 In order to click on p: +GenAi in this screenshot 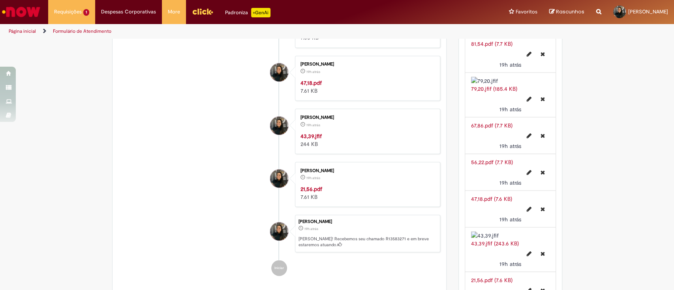, I will do `click(261, 13)`.